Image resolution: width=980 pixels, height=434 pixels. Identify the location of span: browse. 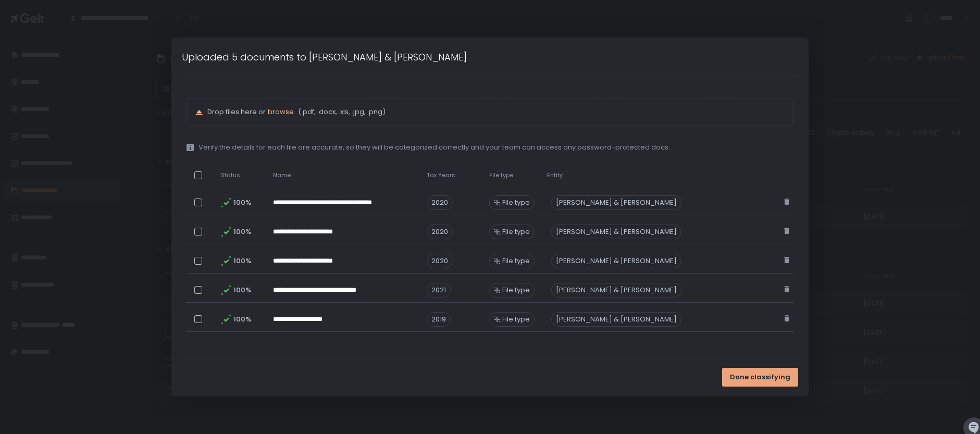
(281, 111).